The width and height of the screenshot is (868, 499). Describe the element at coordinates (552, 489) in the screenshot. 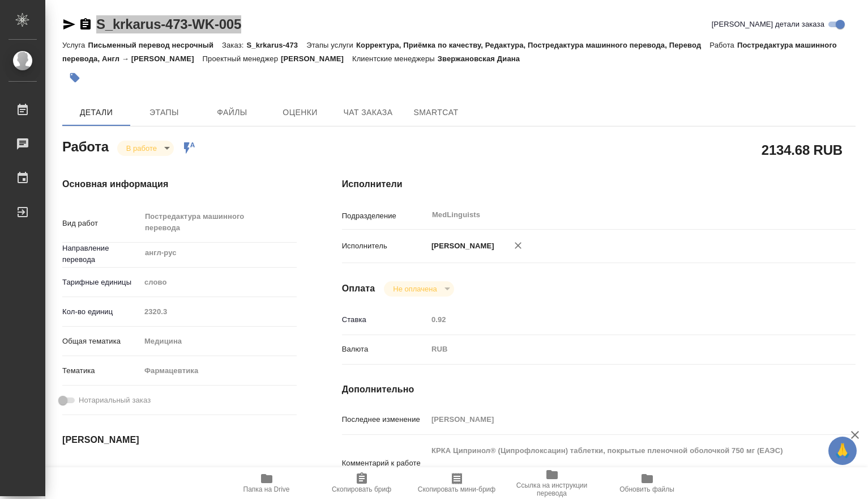

I see `span: Ссылка на инструкции перевода` at that location.